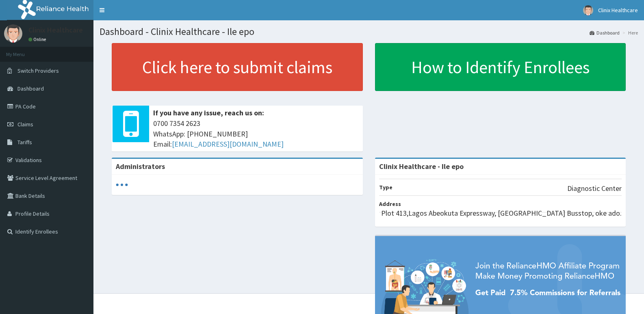 The height and width of the screenshot is (314, 644). What do you see at coordinates (122, 185) in the screenshot?
I see `svg: audio-loading` at bounding box center [122, 185].